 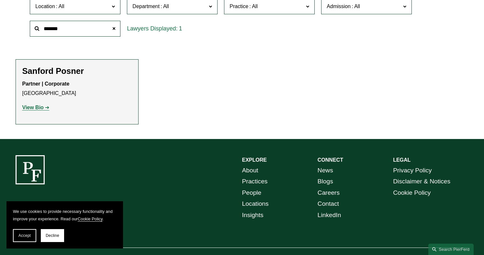 What do you see at coordinates (402, 160) in the screenshot?
I see `strong: LEGAL` at bounding box center [402, 160].